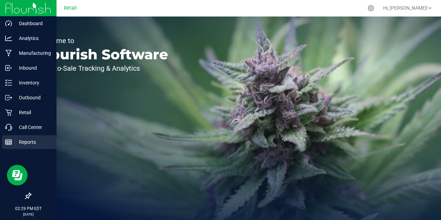 Image resolution: width=441 pixels, height=220 pixels. I want to click on inline-svg: Retail, so click(9, 112).